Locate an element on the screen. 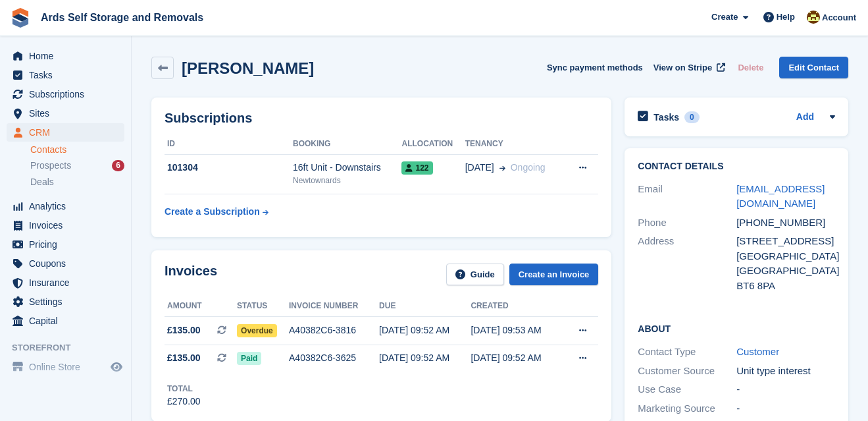  th: ID is located at coordinates (229, 144).